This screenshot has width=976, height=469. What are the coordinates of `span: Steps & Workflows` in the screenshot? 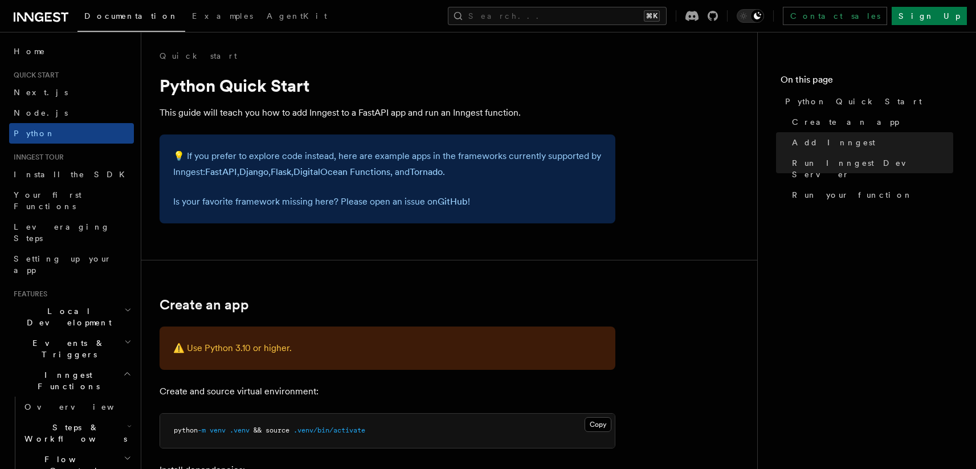 It's located at (73, 433).